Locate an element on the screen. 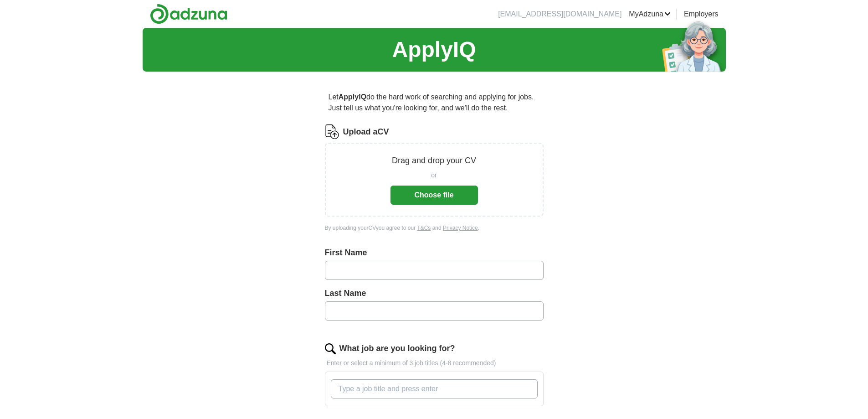 This screenshot has width=868, height=419. a: Privacy Notice is located at coordinates (461, 228).